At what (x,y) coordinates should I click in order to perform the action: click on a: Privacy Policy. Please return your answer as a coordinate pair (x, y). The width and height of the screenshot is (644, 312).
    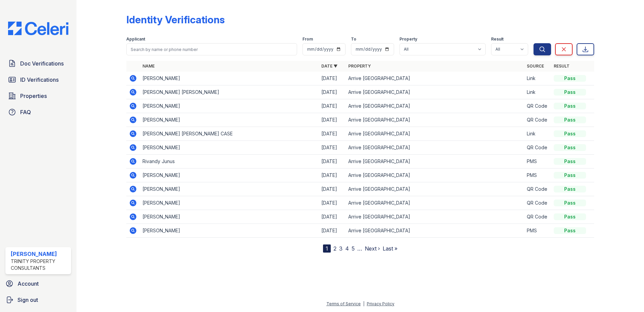
    Looking at the image, I should click on (381, 304).